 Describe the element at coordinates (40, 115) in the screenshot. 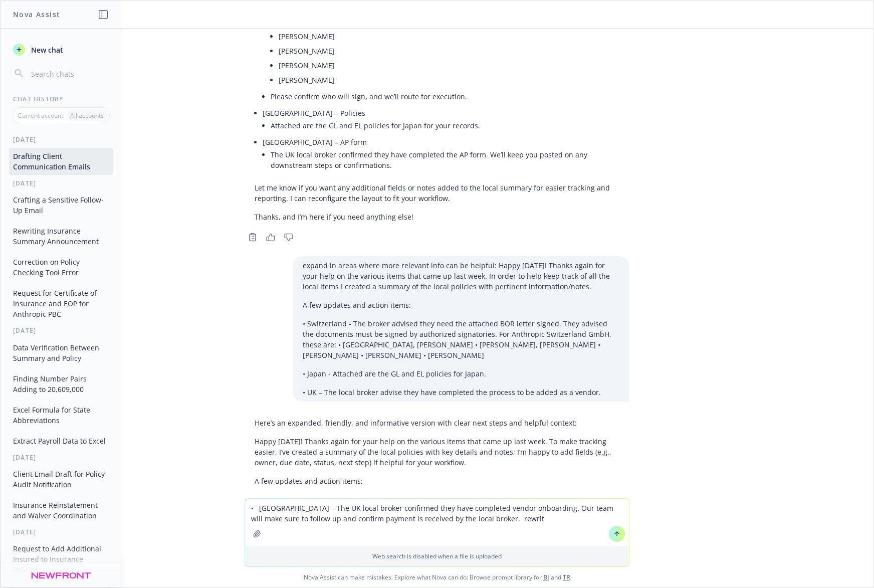

I see `p: Current account` at that location.